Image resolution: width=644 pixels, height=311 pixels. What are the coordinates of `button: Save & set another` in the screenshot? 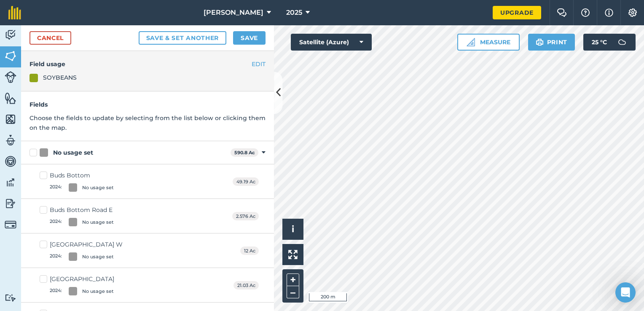 It's located at (182, 38).